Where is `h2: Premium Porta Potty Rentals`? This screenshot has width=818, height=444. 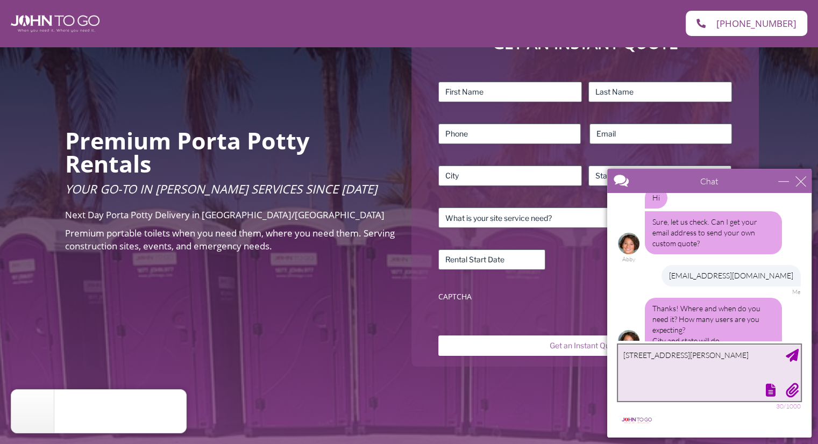
h2: Premium Porta Potty Rentals is located at coordinates (230, 152).